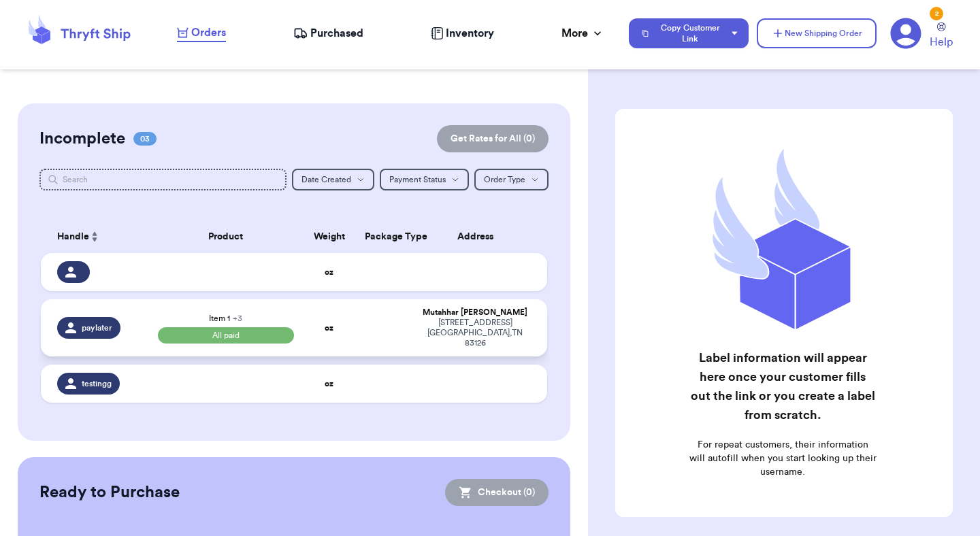 Image resolution: width=980 pixels, height=536 pixels. Describe the element at coordinates (209, 33) in the screenshot. I see `span: Orders` at that location.